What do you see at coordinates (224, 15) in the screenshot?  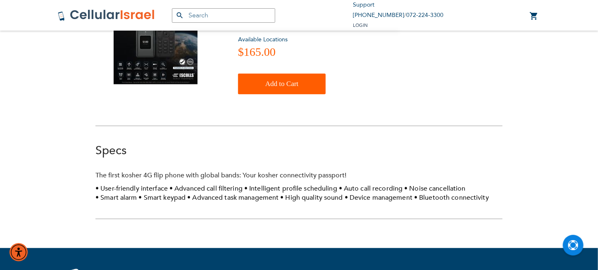 I see `input: Search` at bounding box center [224, 15].